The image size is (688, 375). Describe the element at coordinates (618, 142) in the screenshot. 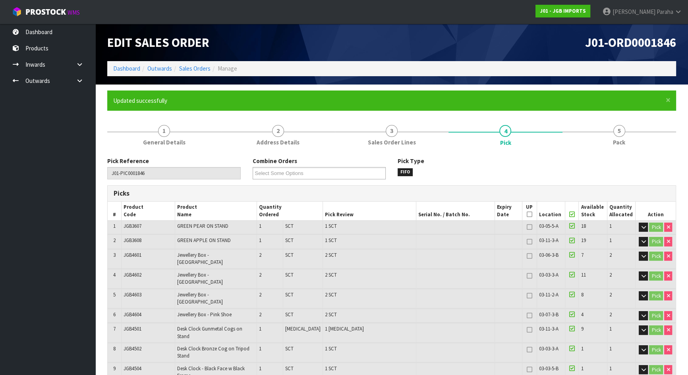

I see `span: Pack` at that location.